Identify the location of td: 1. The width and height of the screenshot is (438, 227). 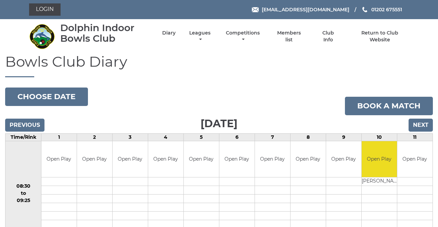
(59, 137).